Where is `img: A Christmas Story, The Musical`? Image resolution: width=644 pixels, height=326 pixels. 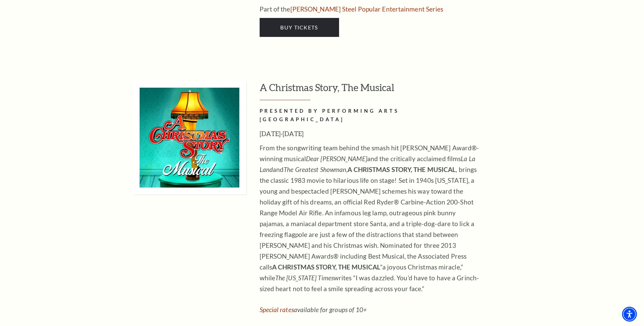
img: A Christmas Story, The Musical is located at coordinates (189, 137).